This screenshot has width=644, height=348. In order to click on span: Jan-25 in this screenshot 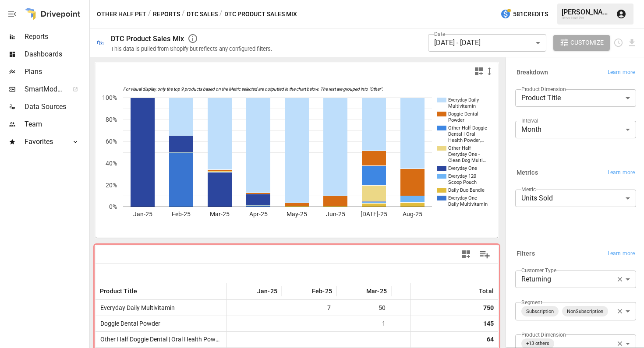, I will do `click(267, 291)`.